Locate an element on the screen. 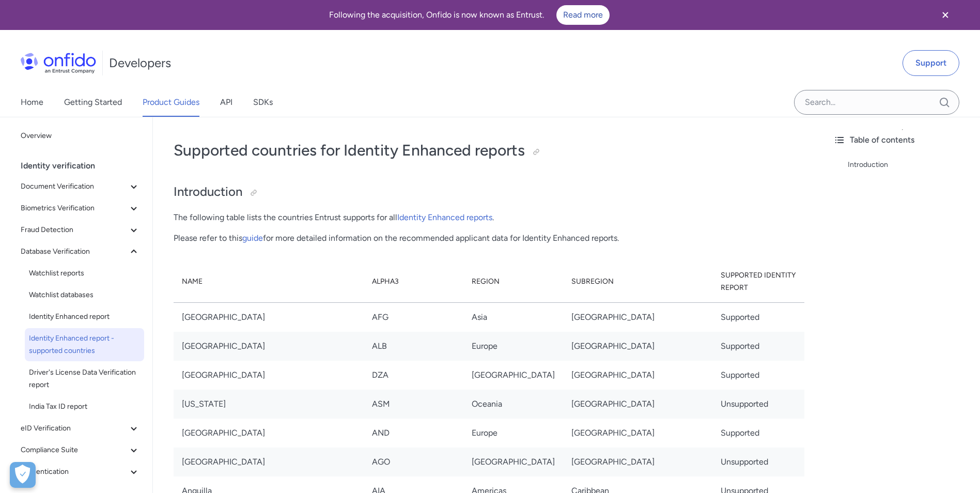 This screenshot has height=493, width=980. a: Identity Enhanced report is located at coordinates (84, 317).